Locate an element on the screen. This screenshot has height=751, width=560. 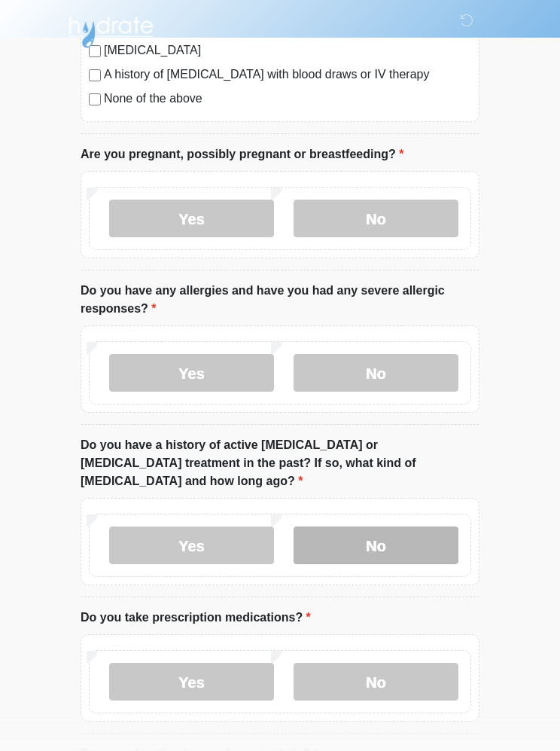
label: None of the above is located at coordinates (288, 99).